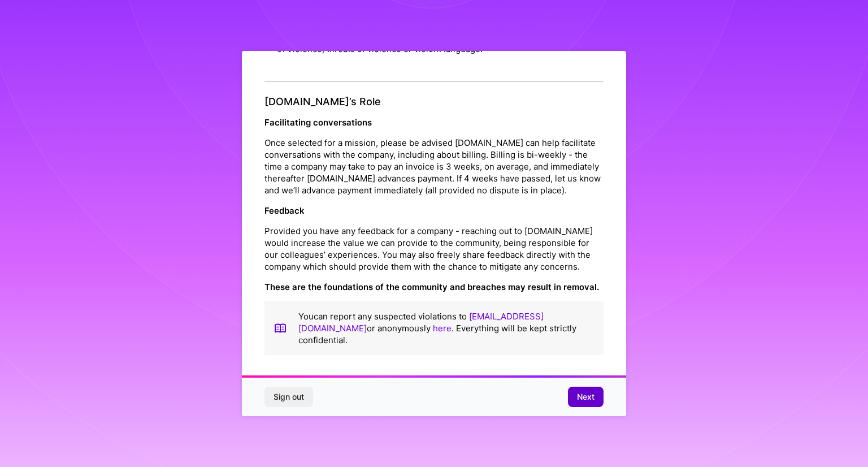 The height and width of the screenshot is (467, 868). I want to click on strong: These are the foundations of the community and breaches may result in removal., so click(432, 287).